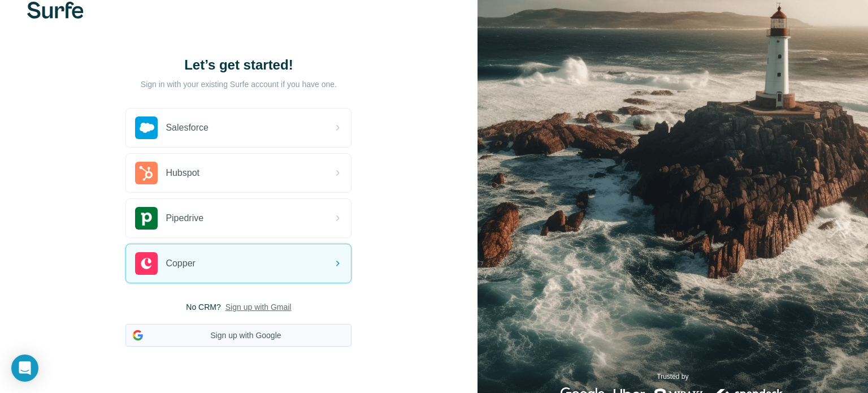 The image size is (868, 393). What do you see at coordinates (203, 307) in the screenshot?
I see `span: No CRM?` at bounding box center [203, 307].